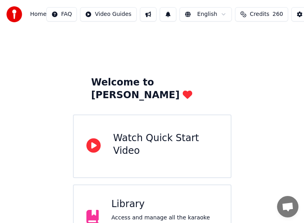  Describe the element at coordinates (288, 206) in the screenshot. I see `a: Öppna chatt` at that location.